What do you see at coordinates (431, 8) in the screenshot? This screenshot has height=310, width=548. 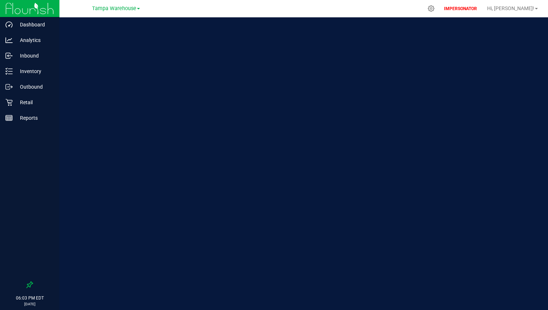 I see `div: Manage settings` at bounding box center [431, 8].